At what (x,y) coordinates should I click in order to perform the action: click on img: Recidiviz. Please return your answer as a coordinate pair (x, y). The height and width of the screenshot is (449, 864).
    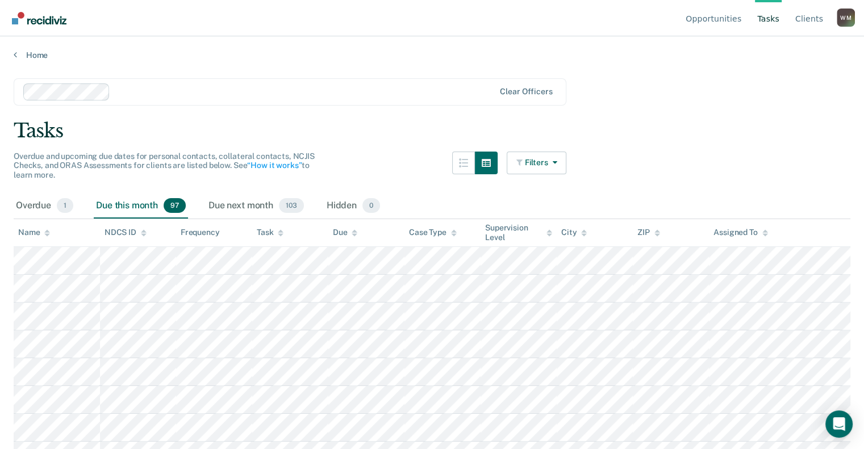
    Looking at the image, I should click on (39, 18).